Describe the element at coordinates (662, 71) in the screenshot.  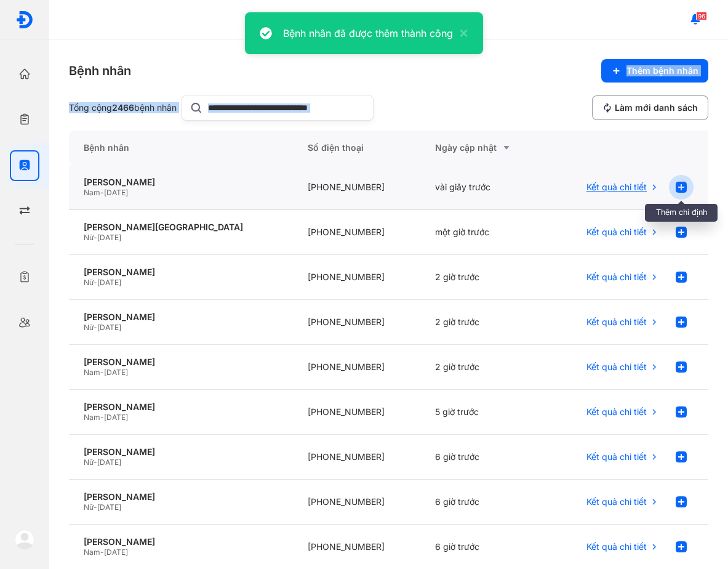
I see `span: Thêm bệnh nhân` at that location.